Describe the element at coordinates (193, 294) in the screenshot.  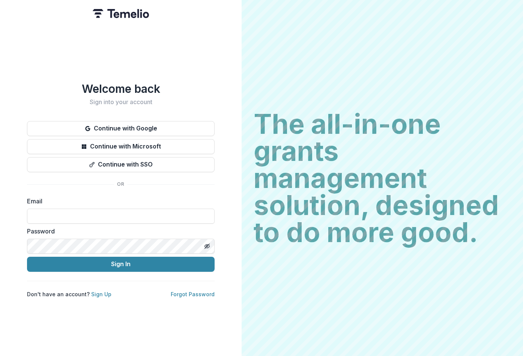
I see `a: Forgot Password` at that location.